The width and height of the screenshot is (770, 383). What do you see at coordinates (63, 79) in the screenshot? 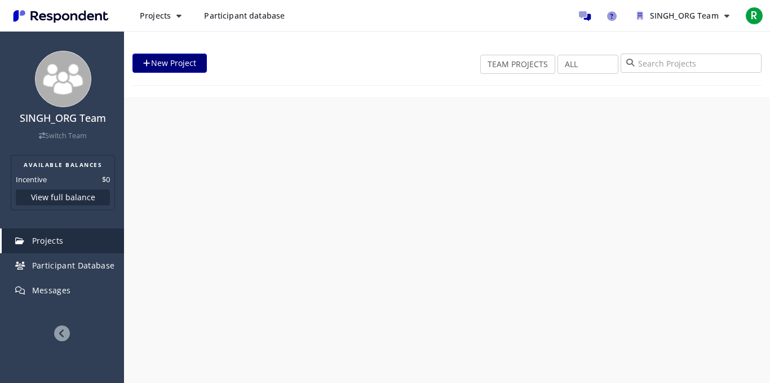
I see `img: team_avatar_256.png` at bounding box center [63, 79].